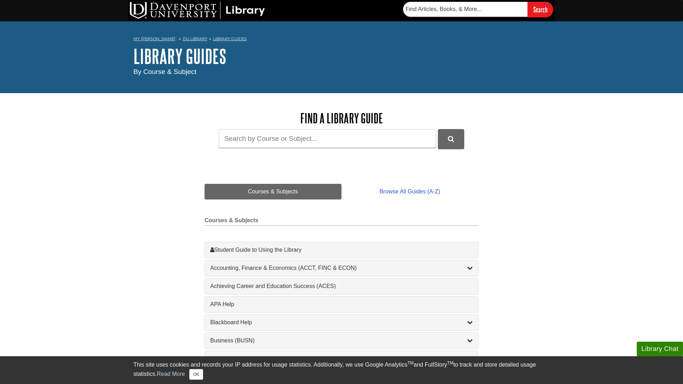  I want to click on div: Student Guide to Using the Library, so click(342, 250).